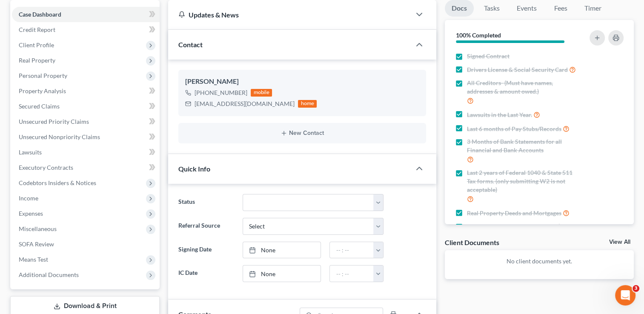 This screenshot has width=644, height=314. What do you see at coordinates (42, 91) in the screenshot?
I see `span: Property Analysis` at bounding box center [42, 91].